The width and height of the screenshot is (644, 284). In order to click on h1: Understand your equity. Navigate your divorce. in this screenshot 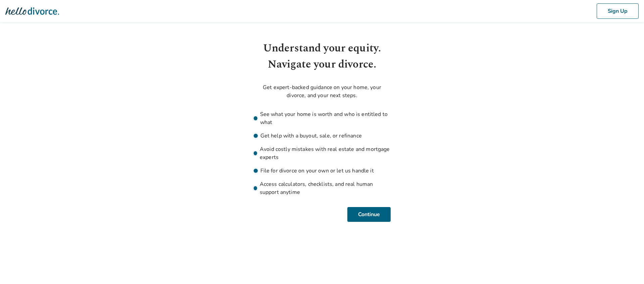, I will do `click(322, 57)`.